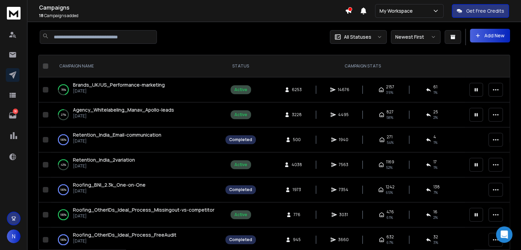 This screenshot has height=250, width=521. What do you see at coordinates (143, 210) in the screenshot?
I see `span: Roofing_OtherIDs_Ideal_Process_Missingout-vs-competitor` at bounding box center [143, 210].